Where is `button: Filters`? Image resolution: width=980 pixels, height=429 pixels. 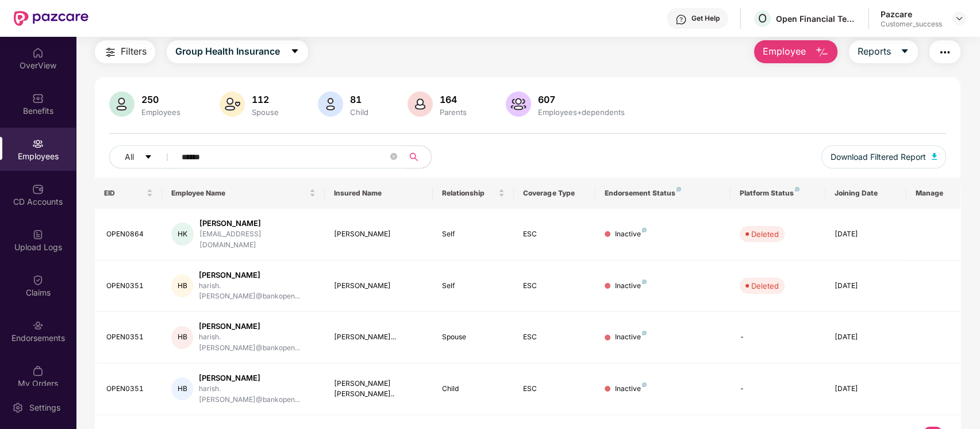
button: Filters is located at coordinates (125, 52).